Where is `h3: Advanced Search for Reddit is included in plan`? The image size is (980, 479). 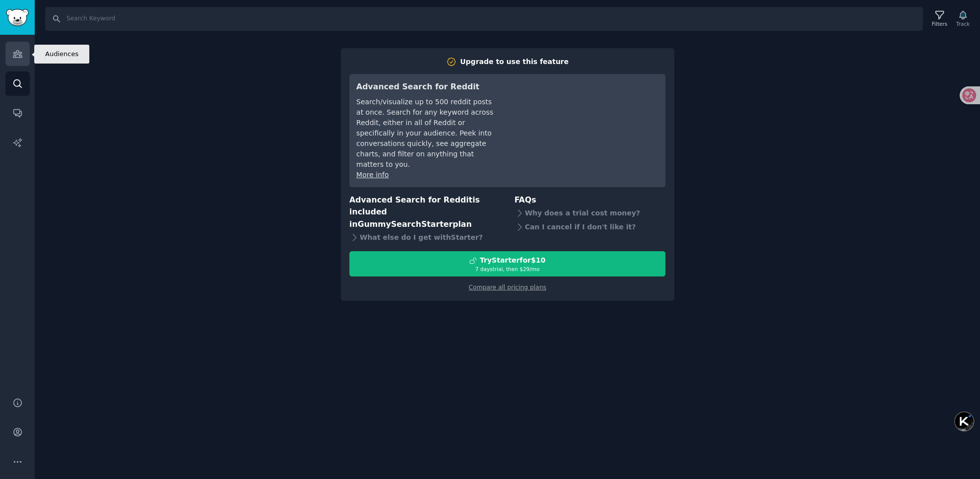
h3: Advanced Search for Reddit is included in plan is located at coordinates (424, 213).